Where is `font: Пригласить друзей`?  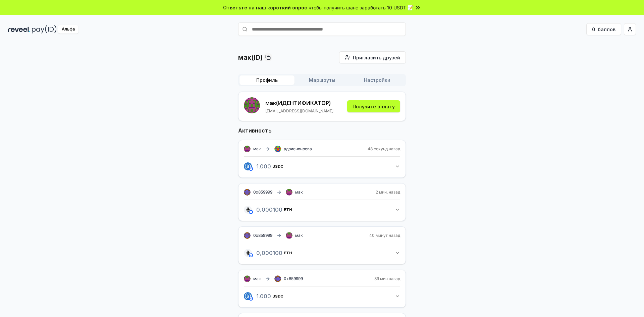 font: Пригласить друзей is located at coordinates (376, 57).